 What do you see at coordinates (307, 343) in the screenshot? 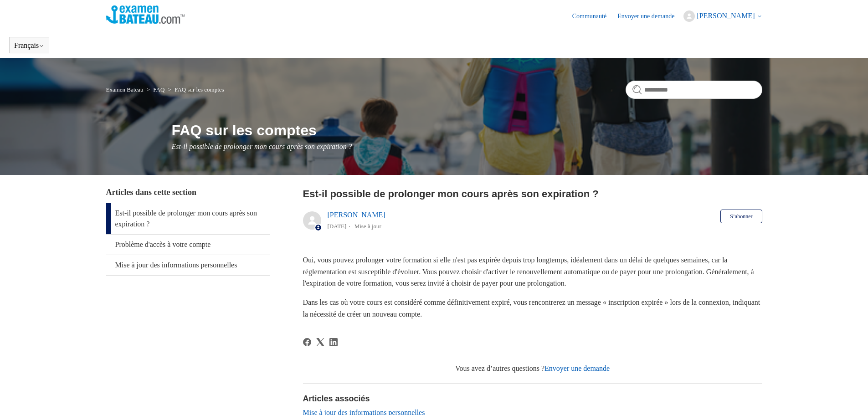
I see `svg: Partager cette page sur Facebook` at bounding box center [307, 343].